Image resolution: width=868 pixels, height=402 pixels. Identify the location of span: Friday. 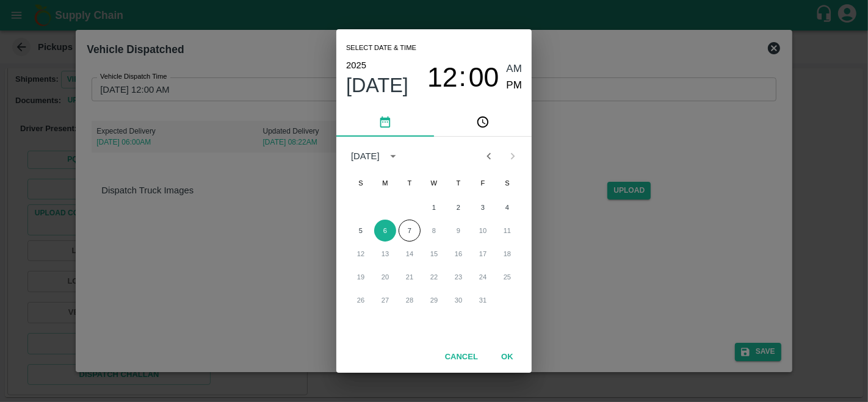
(483, 183).